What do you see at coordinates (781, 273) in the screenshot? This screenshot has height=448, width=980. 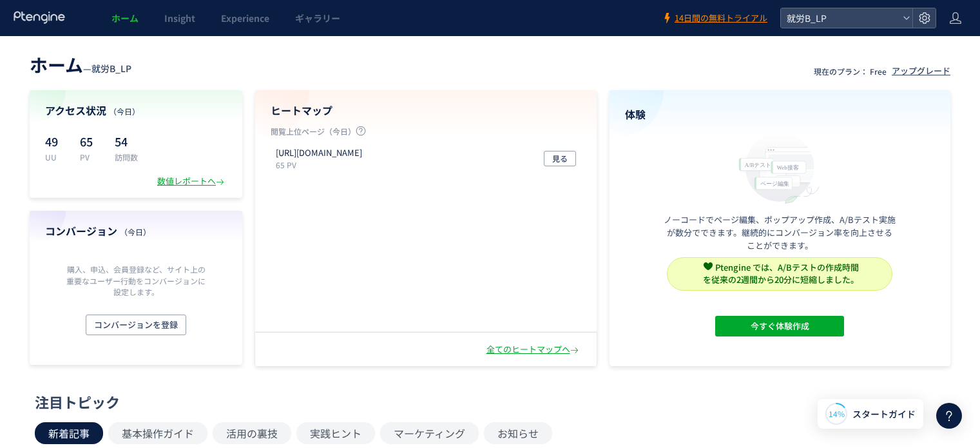 I see `span: Ptengine では、A/Bテストの作成時間 を従来の2週間から20分に短縮しました。` at bounding box center [781, 273].